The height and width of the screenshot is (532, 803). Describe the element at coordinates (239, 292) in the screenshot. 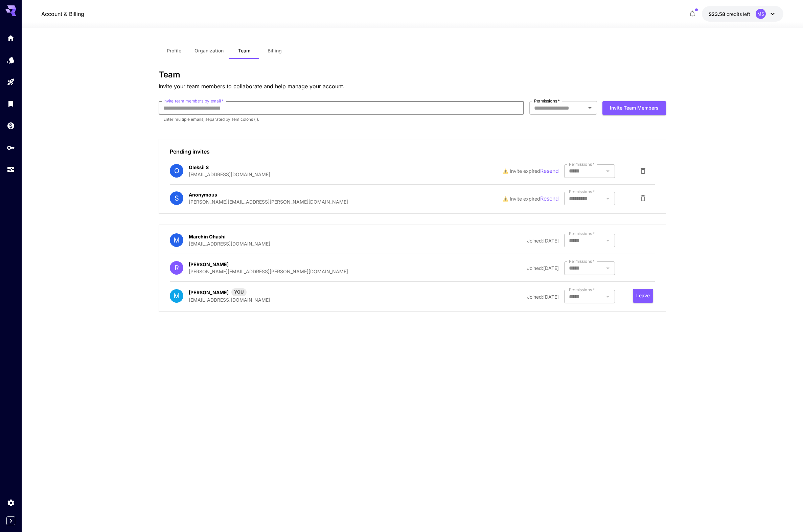

I see `span: YOU` at that location.